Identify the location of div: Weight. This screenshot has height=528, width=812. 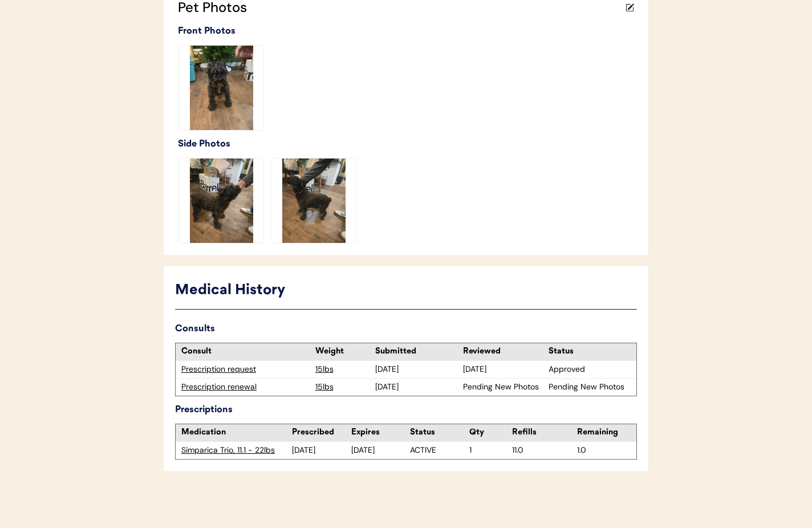
(344, 352).